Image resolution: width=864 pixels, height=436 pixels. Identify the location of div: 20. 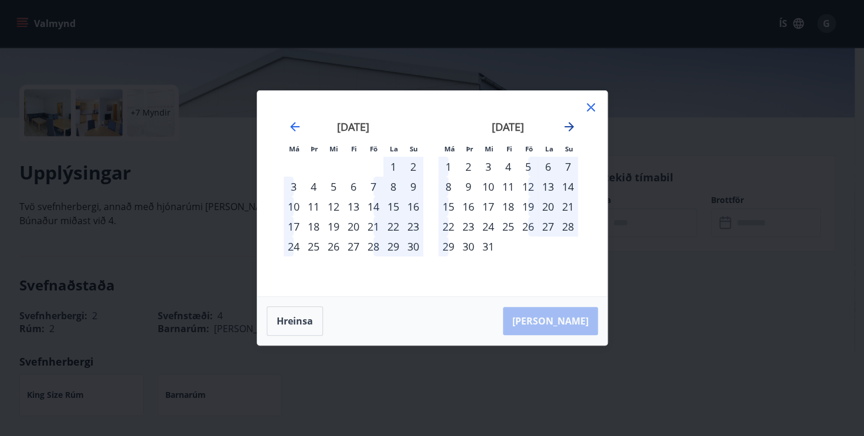
(354, 226).